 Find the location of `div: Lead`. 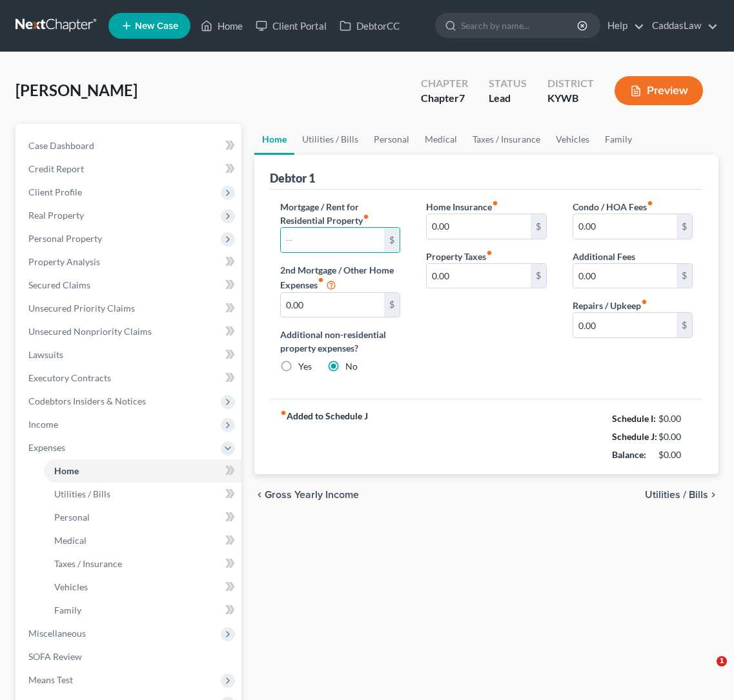

div: Lead is located at coordinates (507, 98).